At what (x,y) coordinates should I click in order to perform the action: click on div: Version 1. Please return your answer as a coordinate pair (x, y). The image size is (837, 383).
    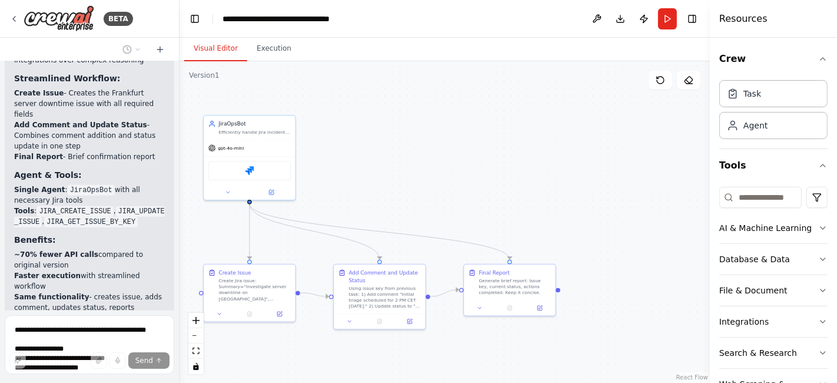
    Looking at the image, I should click on (204, 75).